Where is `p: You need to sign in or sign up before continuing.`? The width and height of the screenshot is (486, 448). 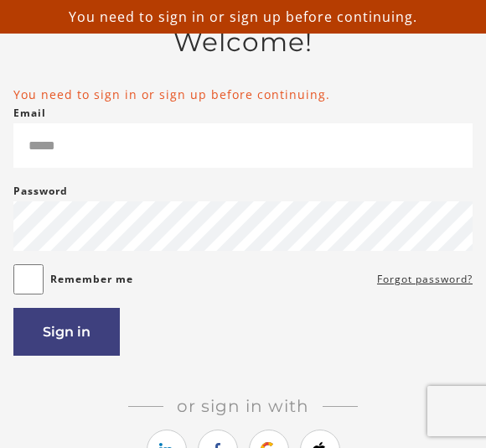 p: You need to sign in or sign up before continuing. is located at coordinates (243, 17).